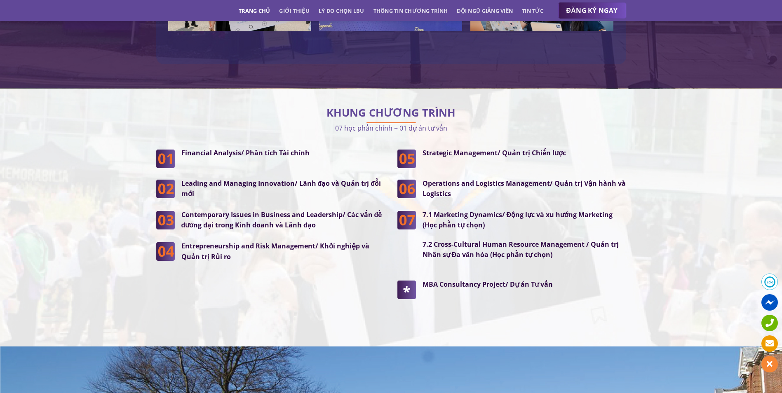 The height and width of the screenshot is (393, 782). What do you see at coordinates (524, 189) in the screenshot?
I see `strong: Operations and Logistics Management/ Quản trị Vận hành và Logistics` at bounding box center [524, 189].